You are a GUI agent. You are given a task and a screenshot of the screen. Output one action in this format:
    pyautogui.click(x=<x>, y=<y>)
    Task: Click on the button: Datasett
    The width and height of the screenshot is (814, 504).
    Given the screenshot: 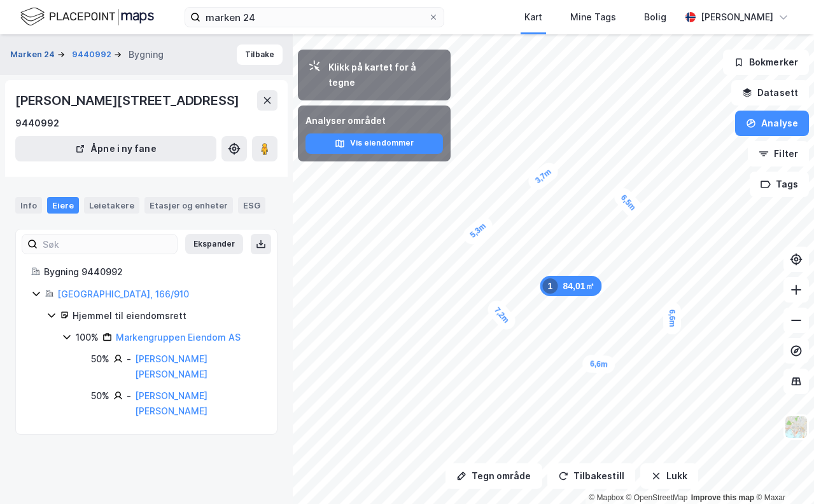 What is the action you would take?
    pyautogui.click(x=770, y=93)
    